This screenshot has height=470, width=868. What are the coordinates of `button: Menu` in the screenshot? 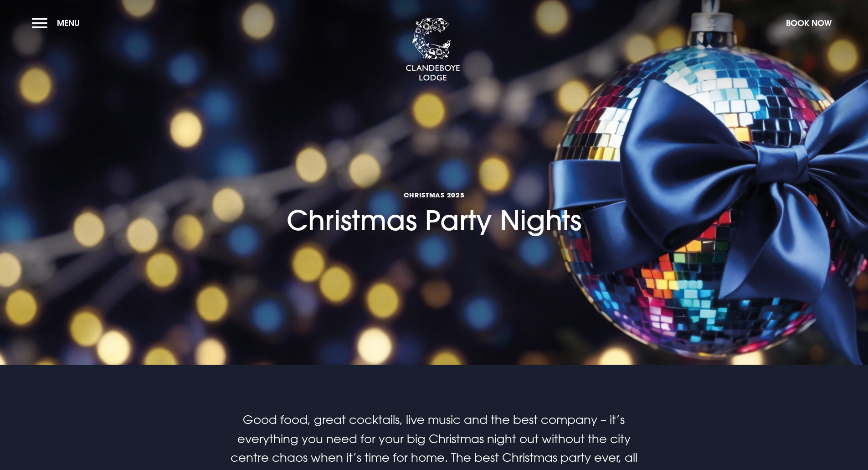 It's located at (58, 23).